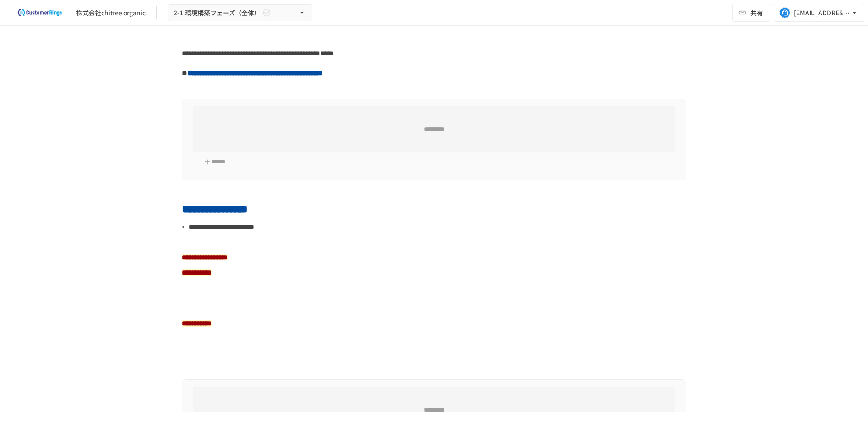  Describe the element at coordinates (757, 12) in the screenshot. I see `span: 共有` at that location.